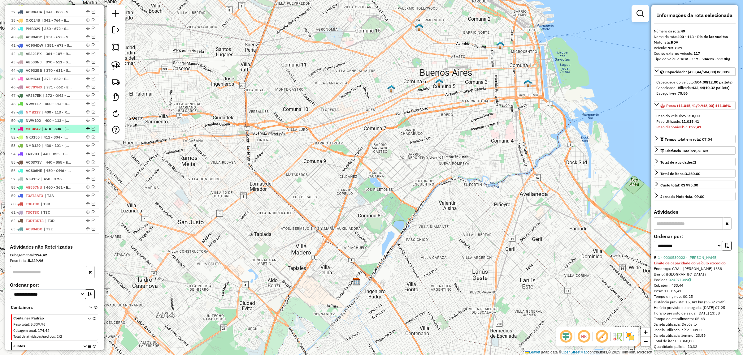 This screenshot has width=743, height=355. What do you see at coordinates (695, 162) in the screenshot?
I see `strong: 1` at bounding box center [695, 162].